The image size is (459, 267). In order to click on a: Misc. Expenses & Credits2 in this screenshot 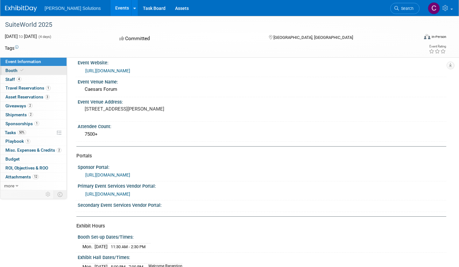, I will do `click(33, 150)`.